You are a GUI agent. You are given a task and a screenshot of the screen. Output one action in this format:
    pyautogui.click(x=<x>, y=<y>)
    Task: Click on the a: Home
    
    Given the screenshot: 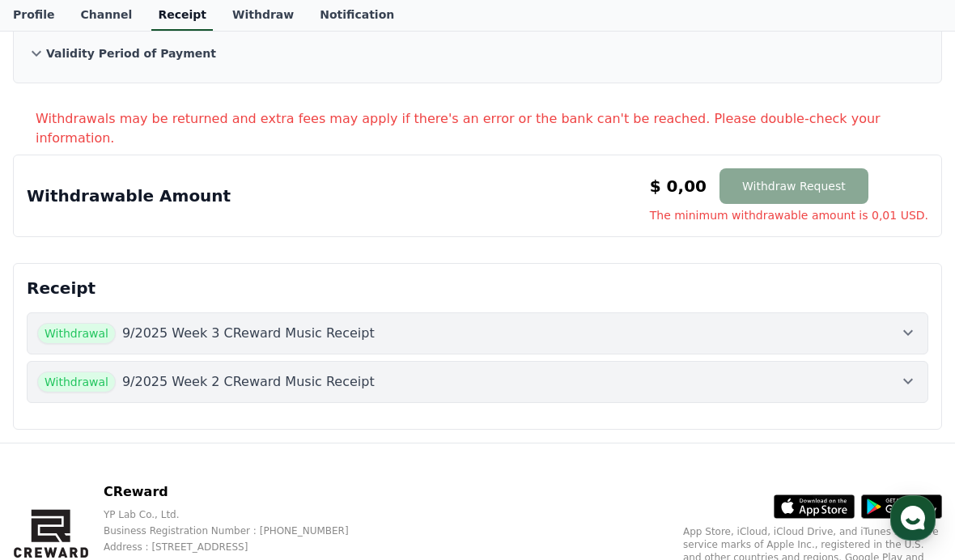 What is the action you would take?
    pyautogui.click(x=56, y=446)
    